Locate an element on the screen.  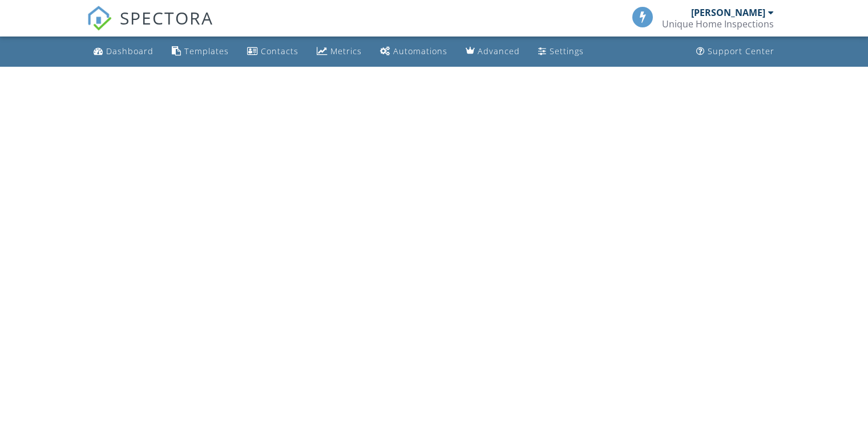
img: The Best Home Inspection Software - Spectora is located at coordinates (99, 18).